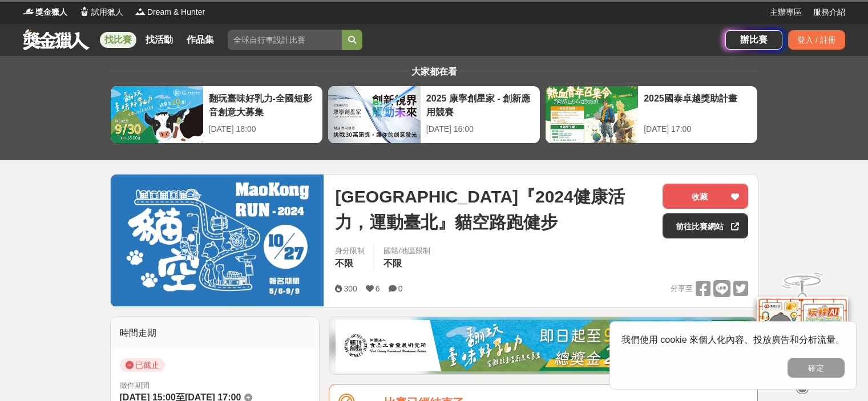  Describe the element at coordinates (350, 251) in the screenshot. I see `div: 身分限制` at that location.